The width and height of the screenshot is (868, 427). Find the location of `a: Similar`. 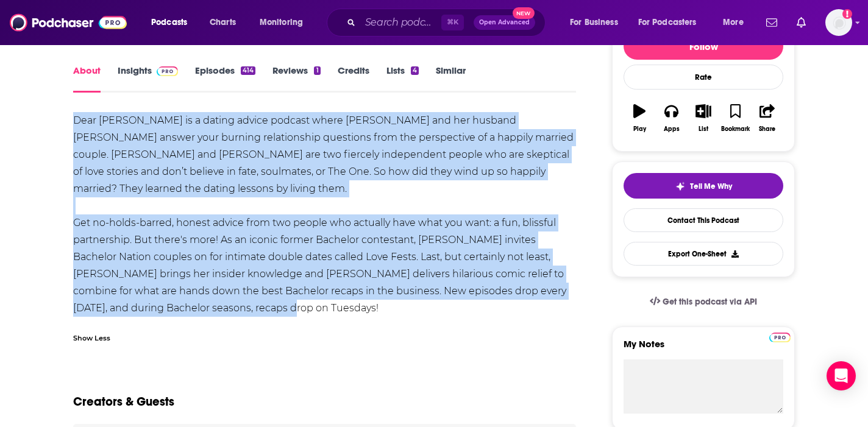

a: Similar is located at coordinates (450, 78).